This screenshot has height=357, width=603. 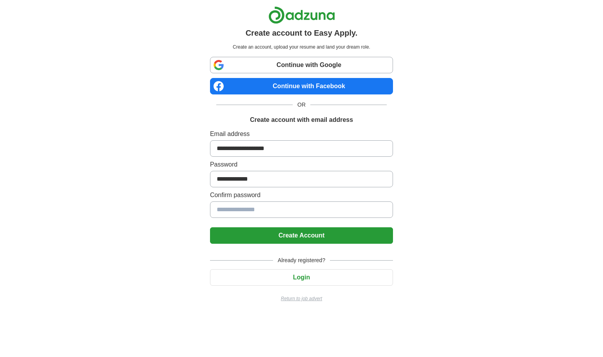 What do you see at coordinates (301, 236) in the screenshot?
I see `button: Create Account` at bounding box center [301, 236].